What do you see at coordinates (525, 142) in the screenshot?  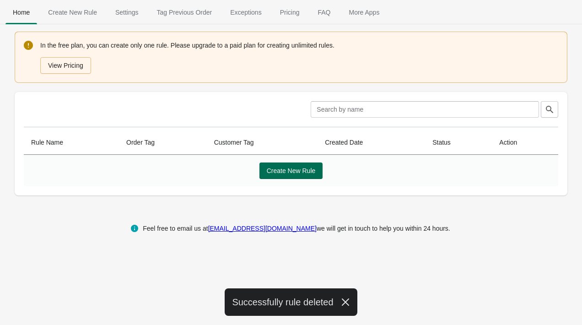 I see `th: Action` at bounding box center [525, 142].